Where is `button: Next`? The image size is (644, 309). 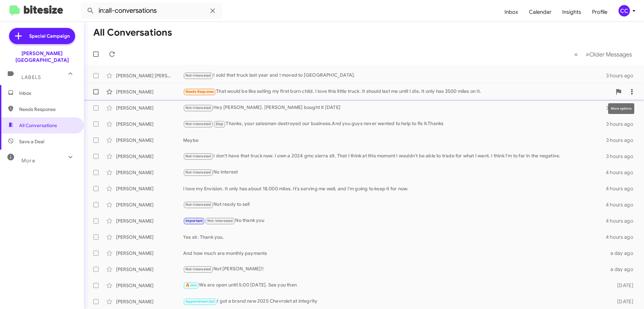
button: Next is located at coordinates (609, 54).